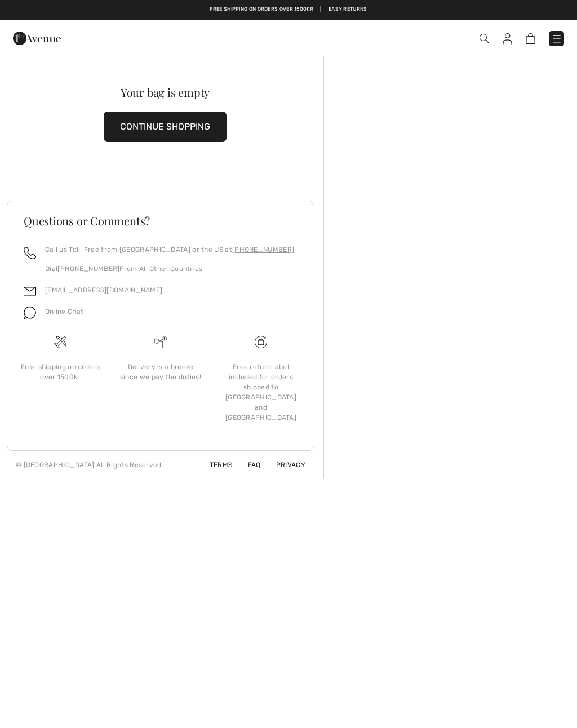  What do you see at coordinates (36, 38) in the screenshot?
I see `img: 1ère Avenue` at bounding box center [36, 38].